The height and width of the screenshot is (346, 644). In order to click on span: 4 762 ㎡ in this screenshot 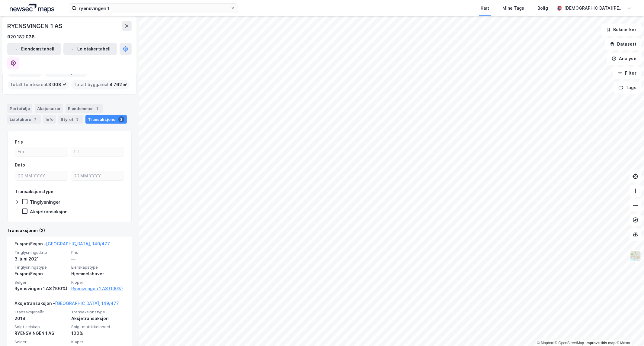, I will do `click(118, 85)`.